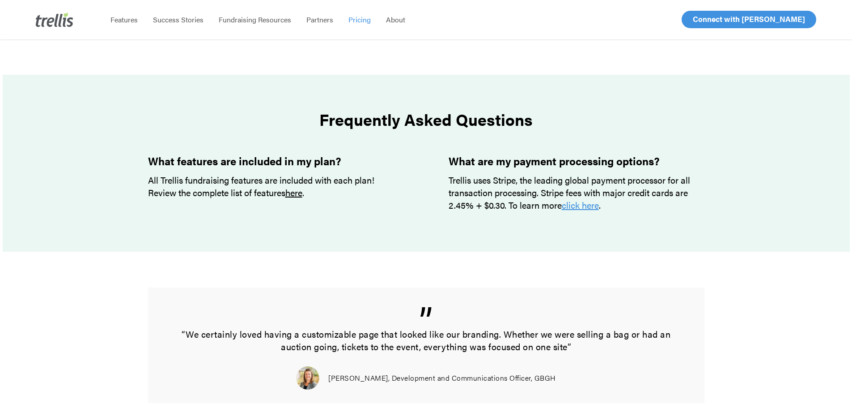  I want to click on a: Success Stories, so click(178, 20).